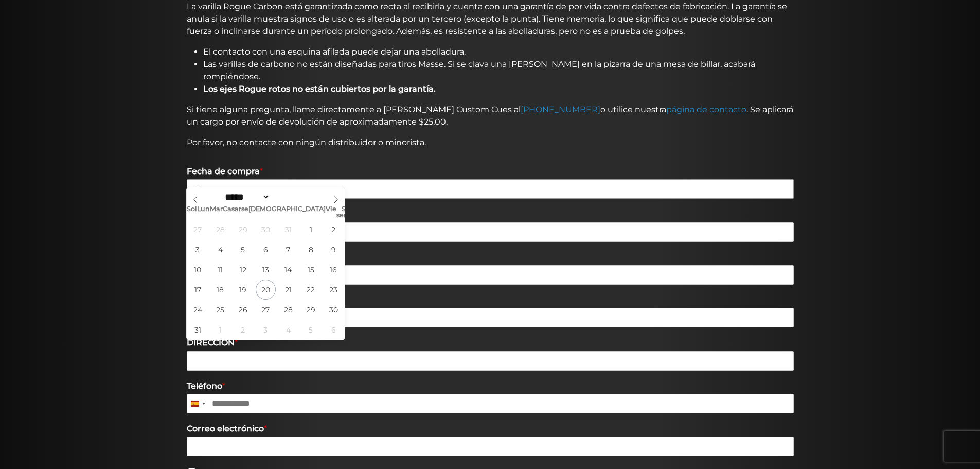 The width and height of the screenshot is (980, 469). I want to click on font: Correo electrónico, so click(225, 428).